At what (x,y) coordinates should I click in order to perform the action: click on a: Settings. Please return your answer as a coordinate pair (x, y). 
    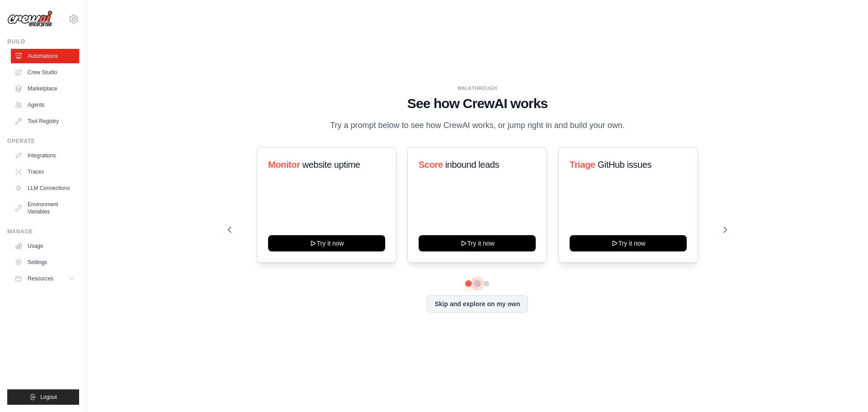
    Looking at the image, I should click on (45, 263).